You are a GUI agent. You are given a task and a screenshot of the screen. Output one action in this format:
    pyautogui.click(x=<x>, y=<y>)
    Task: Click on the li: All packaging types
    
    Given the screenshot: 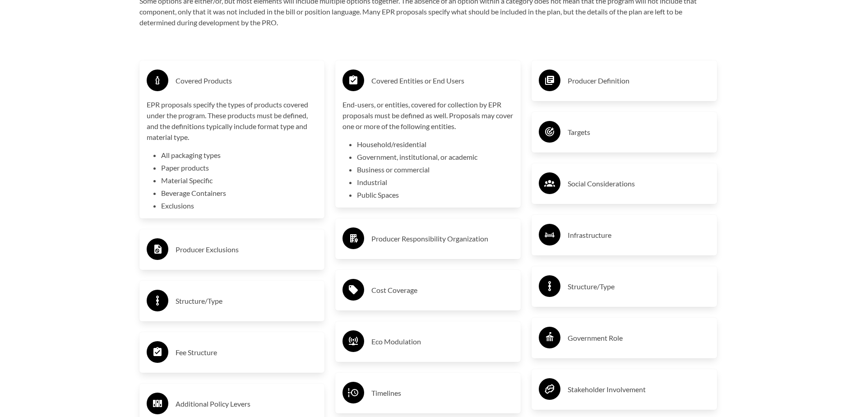 What is the action you would take?
    pyautogui.click(x=239, y=155)
    